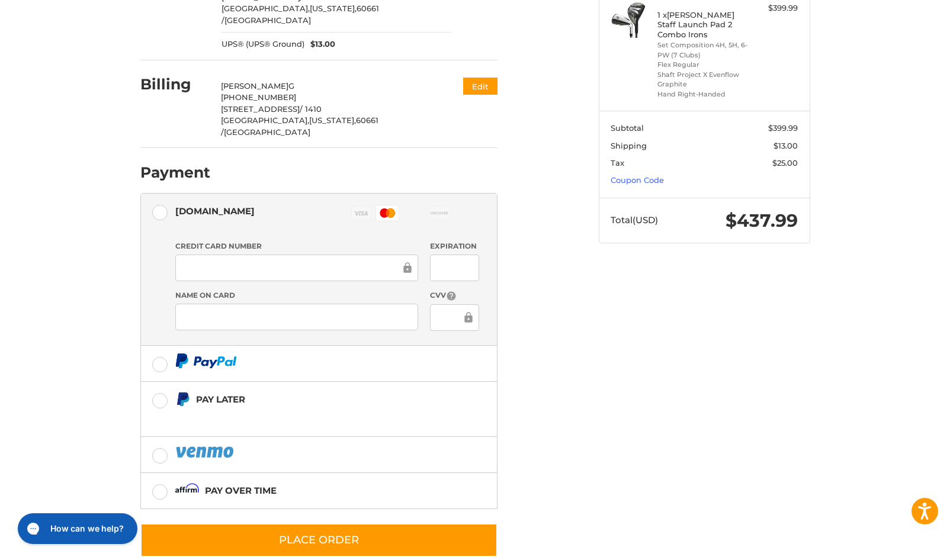 This screenshot has height=560, width=950. What do you see at coordinates (75, 20) in the screenshot?
I see `h1: How can we help?` at bounding box center [75, 20].